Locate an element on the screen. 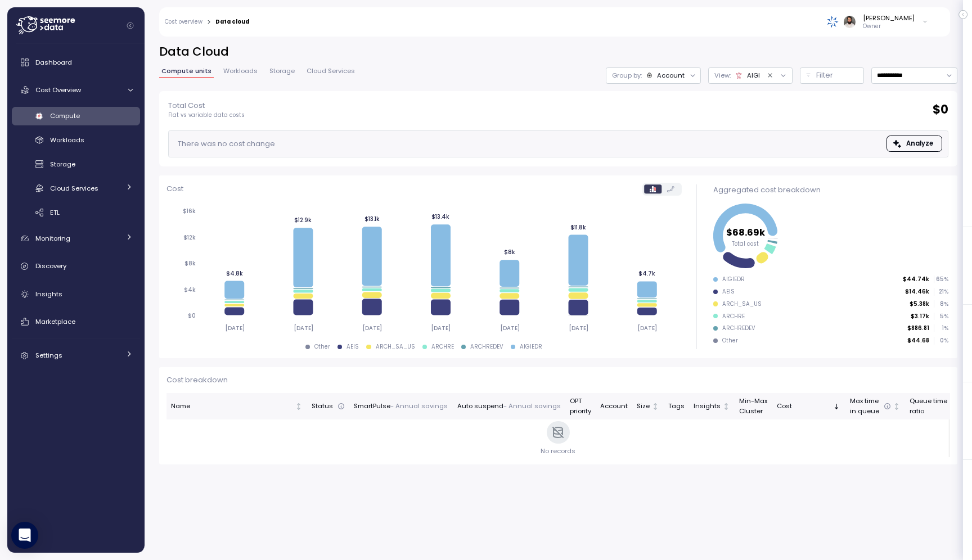 The width and height of the screenshot is (972, 560). p: 21 % is located at coordinates (941, 292).